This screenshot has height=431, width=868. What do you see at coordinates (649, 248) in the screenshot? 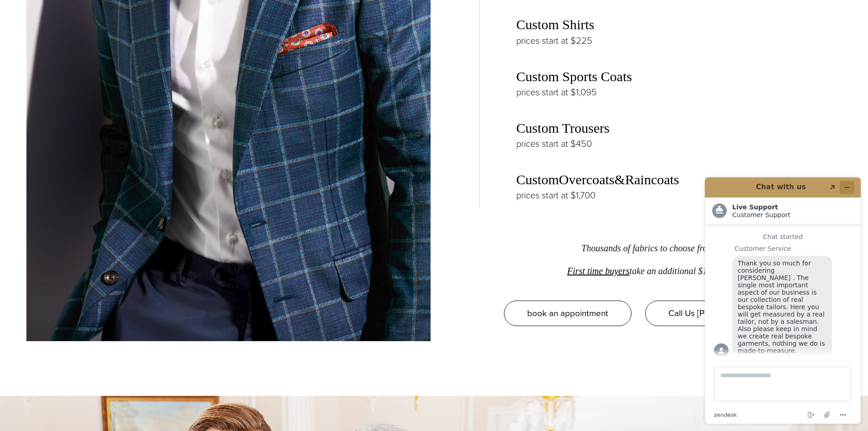
I see `p: Thousands of fabrics to choose from.` at bounding box center [649, 248].